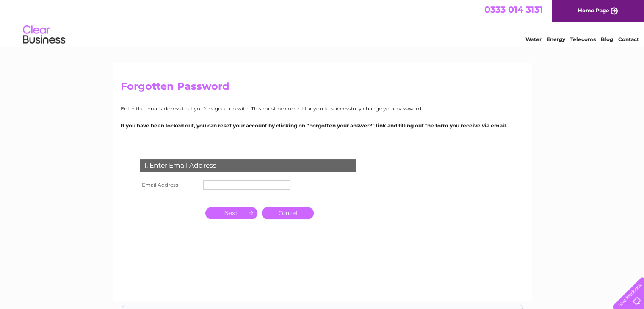 The width and height of the screenshot is (644, 309). What do you see at coordinates (322, 125) in the screenshot?
I see `p: If you have been locked out, you can reset your account by clicking on “Forgotten your answer?” l...` at bounding box center [322, 125].